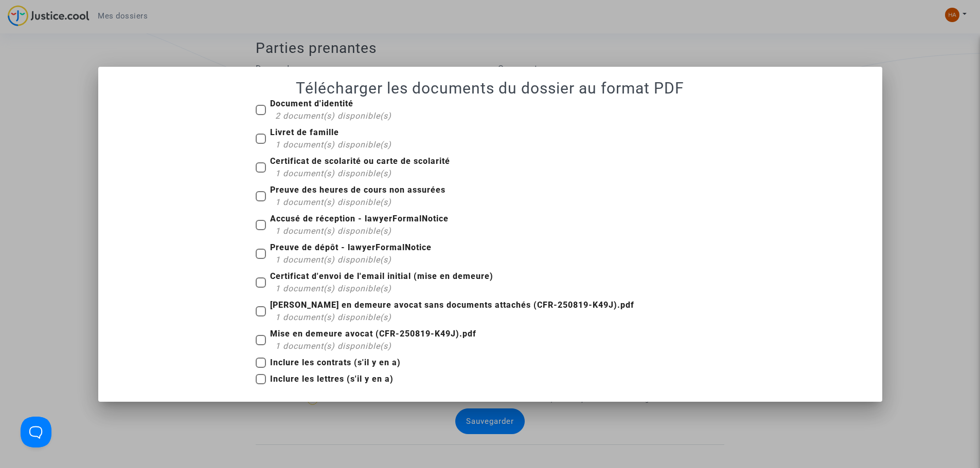  What do you see at coordinates (373, 333) in the screenshot?
I see `b: Mise en demeure avocat (CFR-250819-K49J).pdf` at bounding box center [373, 333].